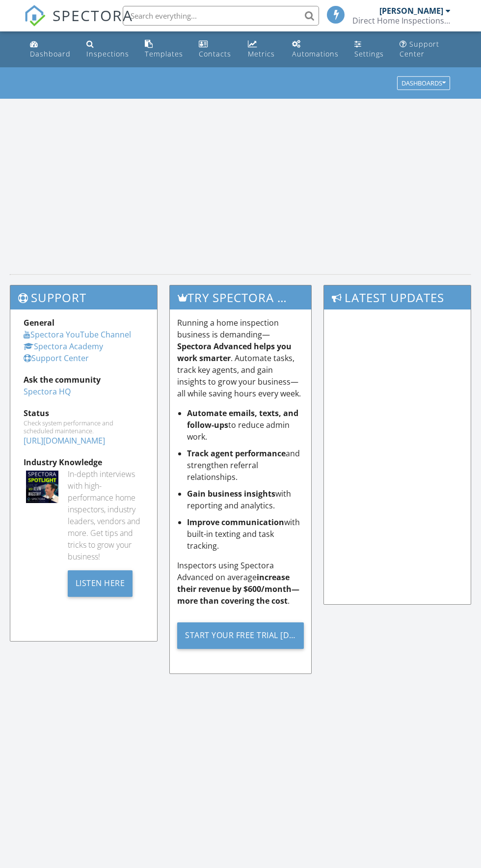  What do you see at coordinates (397, 297) in the screenshot?
I see `h3: Latest Updates` at bounding box center [397, 297].